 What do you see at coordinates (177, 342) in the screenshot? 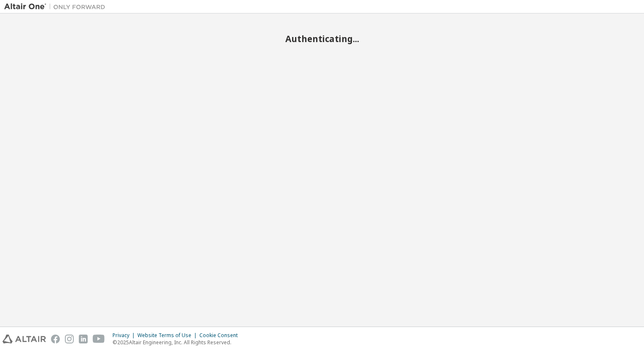
I see `p: © 2025 Altair Engineering, Inc. All Rights Reserved.` at bounding box center [177, 342].